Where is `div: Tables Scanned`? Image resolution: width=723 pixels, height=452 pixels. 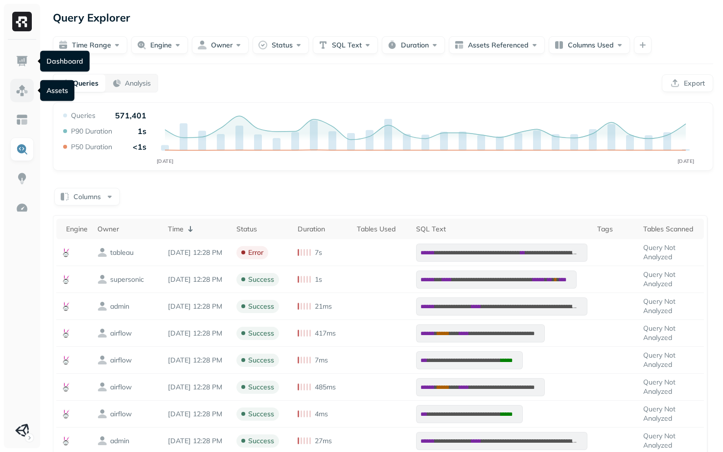
div: Tables Scanned is located at coordinates (671, 229).